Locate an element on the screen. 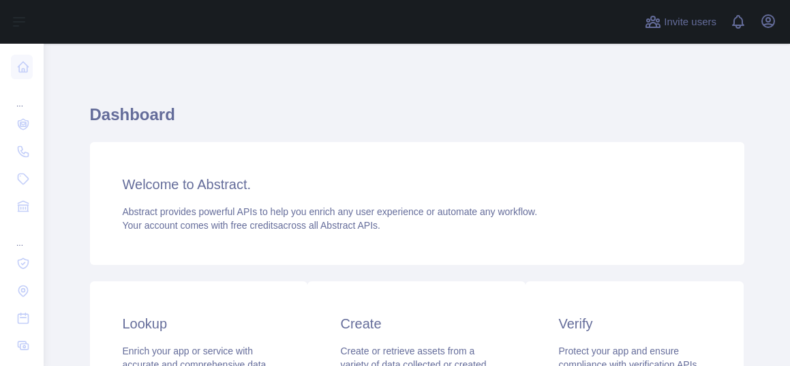  span: free credits is located at coordinates (254, 225).